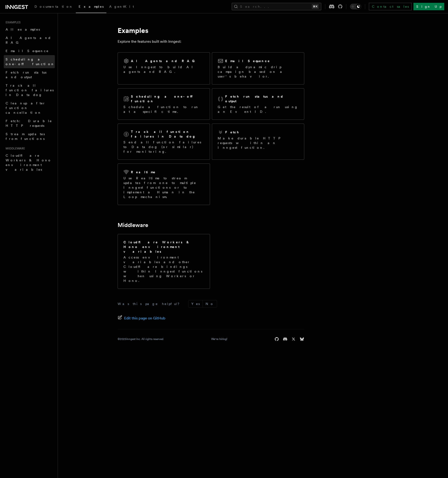 The image size is (448, 478). I want to click on a: Sign Up, so click(429, 7).